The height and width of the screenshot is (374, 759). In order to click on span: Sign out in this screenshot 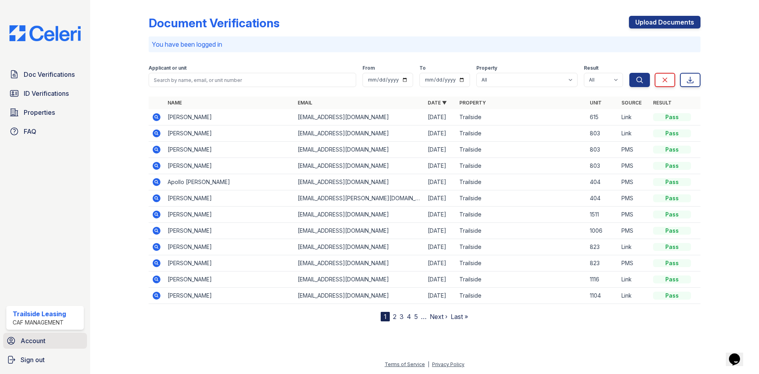, I will do `click(32, 359)`.